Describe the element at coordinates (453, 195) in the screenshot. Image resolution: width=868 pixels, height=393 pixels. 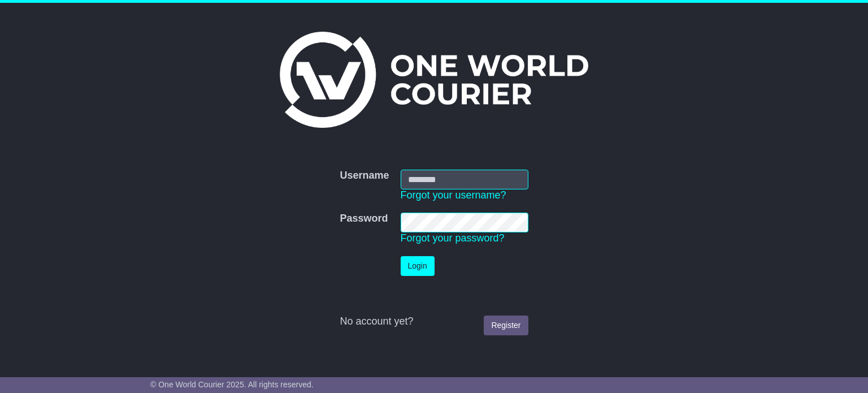
I see `a: Forgot your username?` at that location.